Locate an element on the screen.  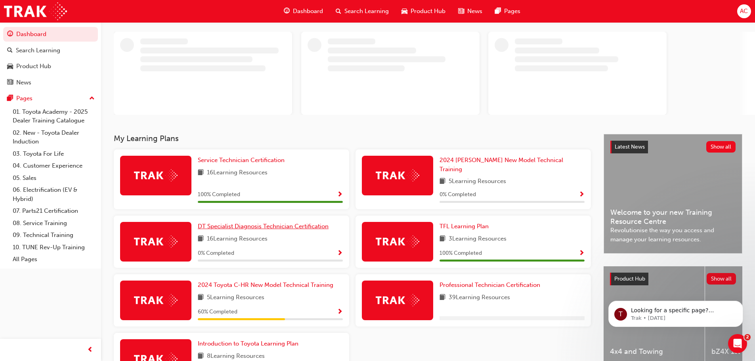
a: pages-iconPages is located at coordinates (507, 11).